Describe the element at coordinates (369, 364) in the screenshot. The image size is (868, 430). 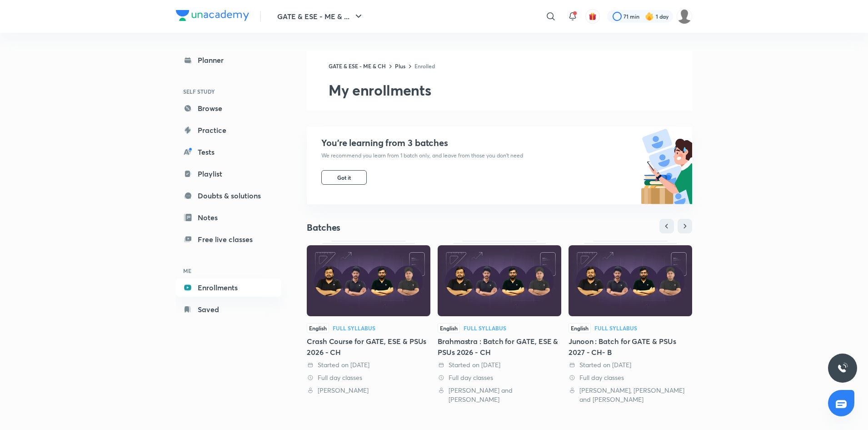
I see `div: Started on 12 Sep 2025` at that location.